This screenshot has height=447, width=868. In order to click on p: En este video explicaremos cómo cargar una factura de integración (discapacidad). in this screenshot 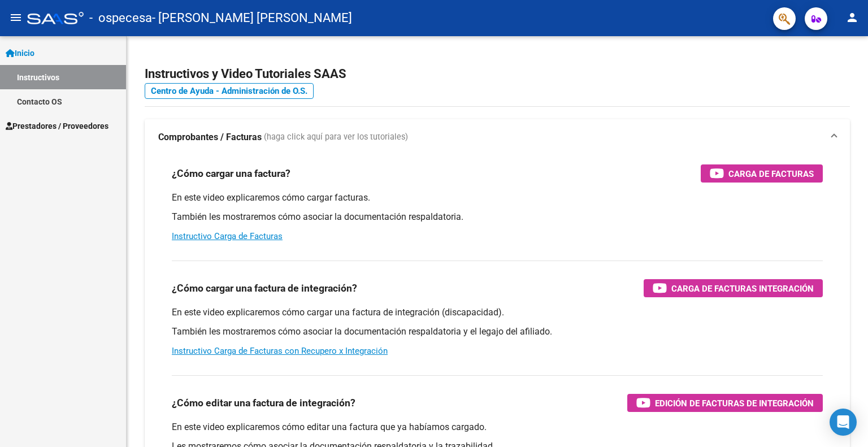, I will do `click(497, 313)`.